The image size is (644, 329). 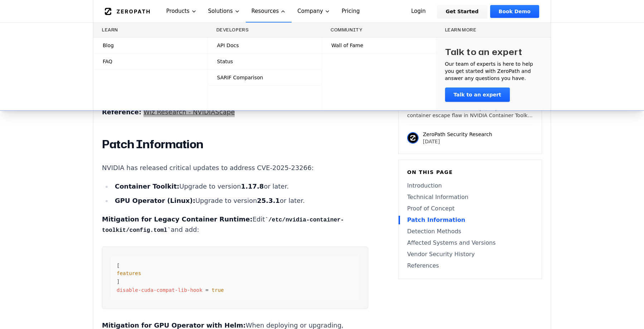 I want to click on strong: 25.3.1, so click(x=268, y=200).